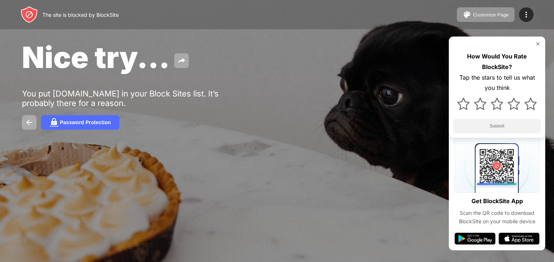 This screenshot has height=262, width=554. Describe the element at coordinates (80, 15) in the screenshot. I see `div: The site is blocked by BlockSite` at that location.